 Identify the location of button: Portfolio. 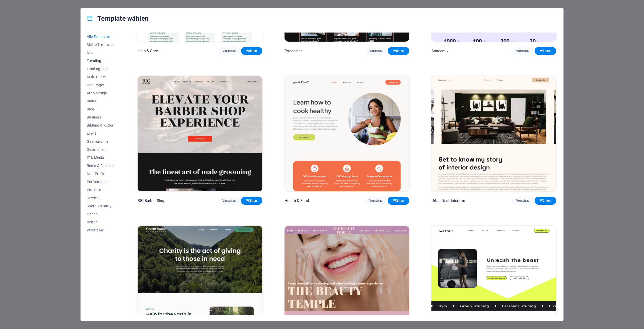
(101, 190).